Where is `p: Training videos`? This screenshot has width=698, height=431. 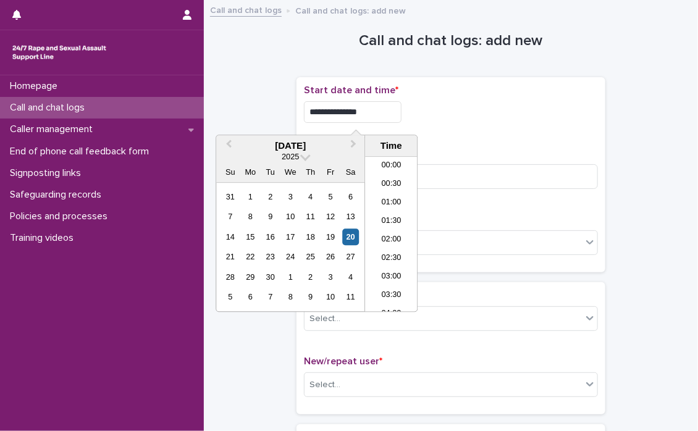
p: Training videos is located at coordinates (44, 238).